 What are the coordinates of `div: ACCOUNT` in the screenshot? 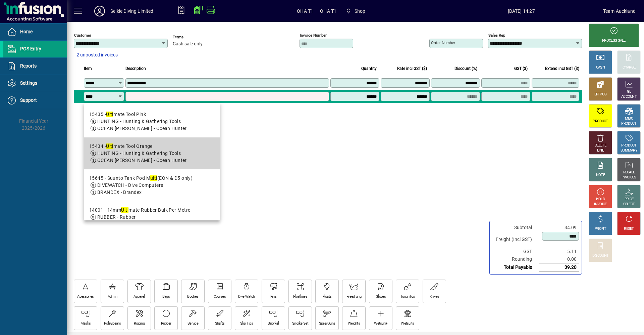 It's located at (629, 97).